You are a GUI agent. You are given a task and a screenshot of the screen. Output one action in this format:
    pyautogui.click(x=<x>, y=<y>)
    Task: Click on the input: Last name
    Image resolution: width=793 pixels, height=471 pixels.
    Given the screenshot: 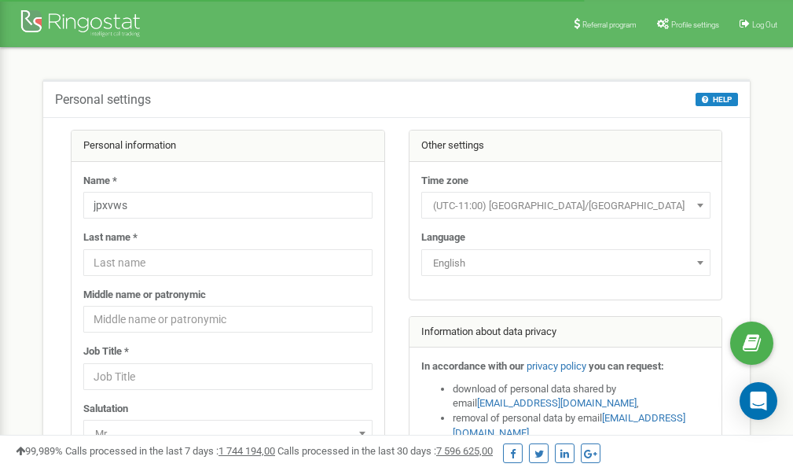 What is the action you would take?
    pyautogui.click(x=228, y=263)
    